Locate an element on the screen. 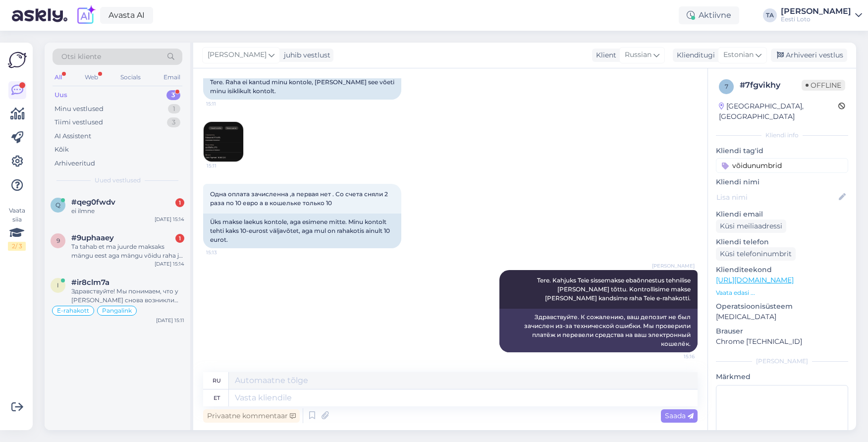  div: All is located at coordinates (58, 77).